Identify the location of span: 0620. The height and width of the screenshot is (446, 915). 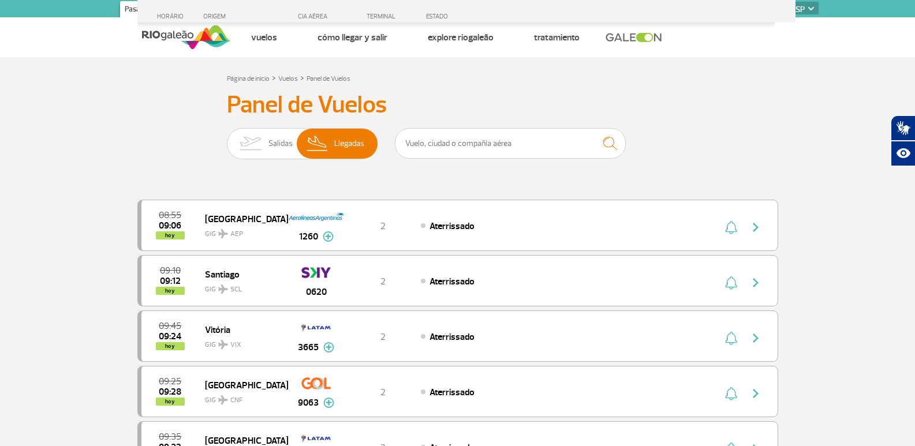
(316, 292).